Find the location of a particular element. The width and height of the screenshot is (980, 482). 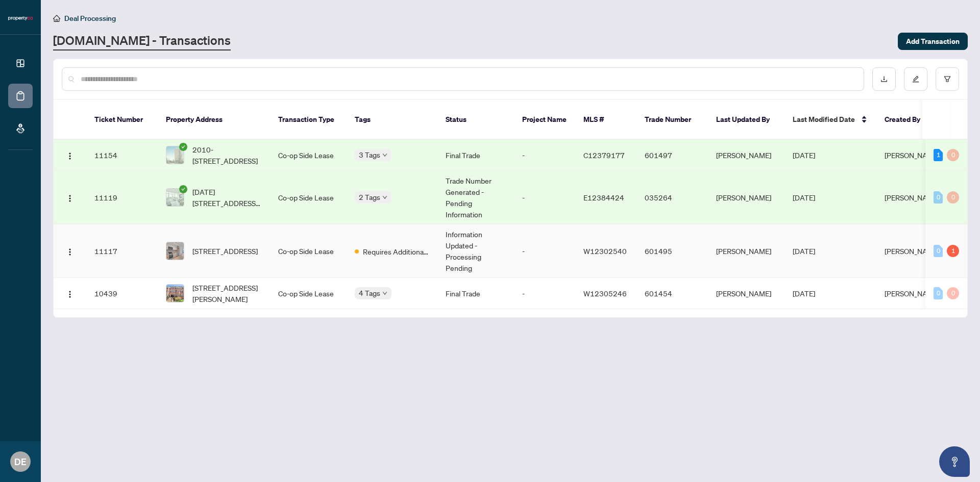

th: Trade Number is located at coordinates (673, 120).